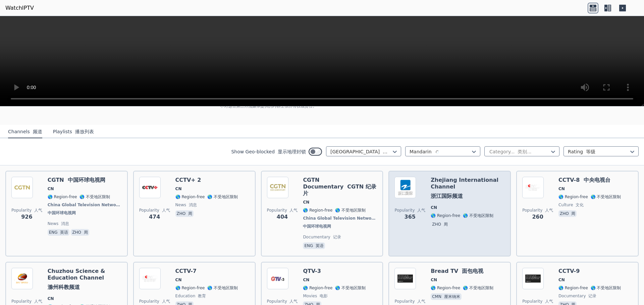  I want to click on h6: CCTV-9, so click(590, 272).